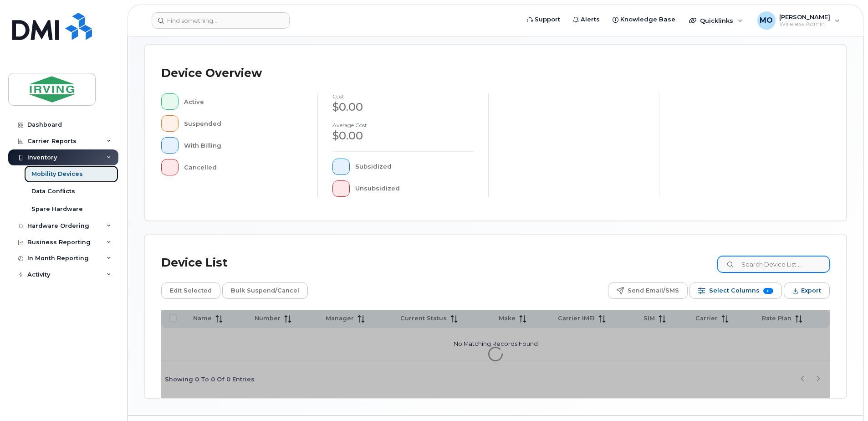 The width and height of the screenshot is (868, 421). Describe the element at coordinates (191, 291) in the screenshot. I see `span: Edit Selected` at that location.